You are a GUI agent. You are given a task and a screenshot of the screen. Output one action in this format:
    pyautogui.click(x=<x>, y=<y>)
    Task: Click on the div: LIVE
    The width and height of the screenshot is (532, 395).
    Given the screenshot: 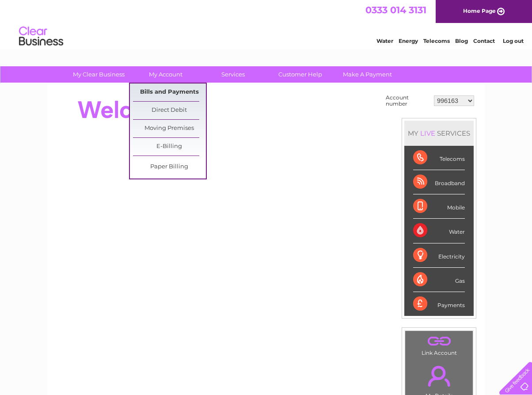 What is the action you would take?
    pyautogui.click(x=428, y=133)
    